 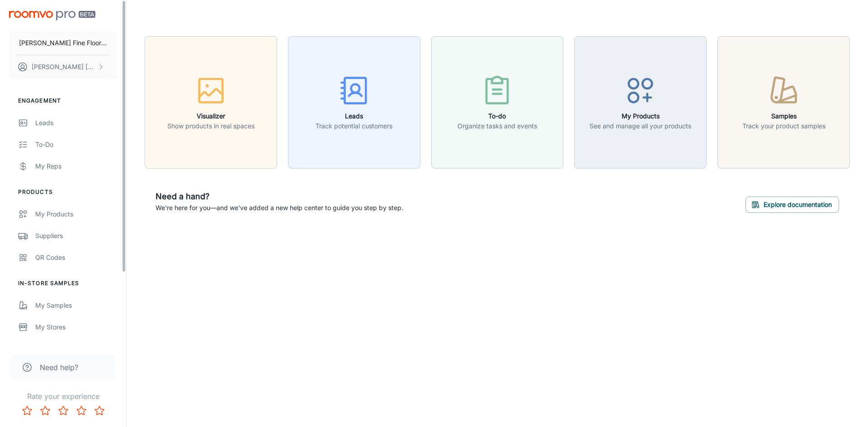 What do you see at coordinates (354, 126) in the screenshot?
I see `p: Track potential customers` at bounding box center [354, 126].